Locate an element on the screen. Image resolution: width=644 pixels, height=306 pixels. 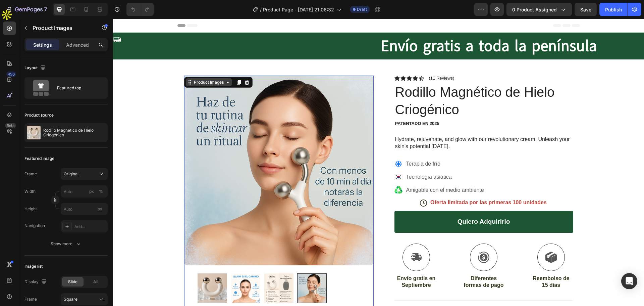
label: Height is located at coordinates (31, 209).